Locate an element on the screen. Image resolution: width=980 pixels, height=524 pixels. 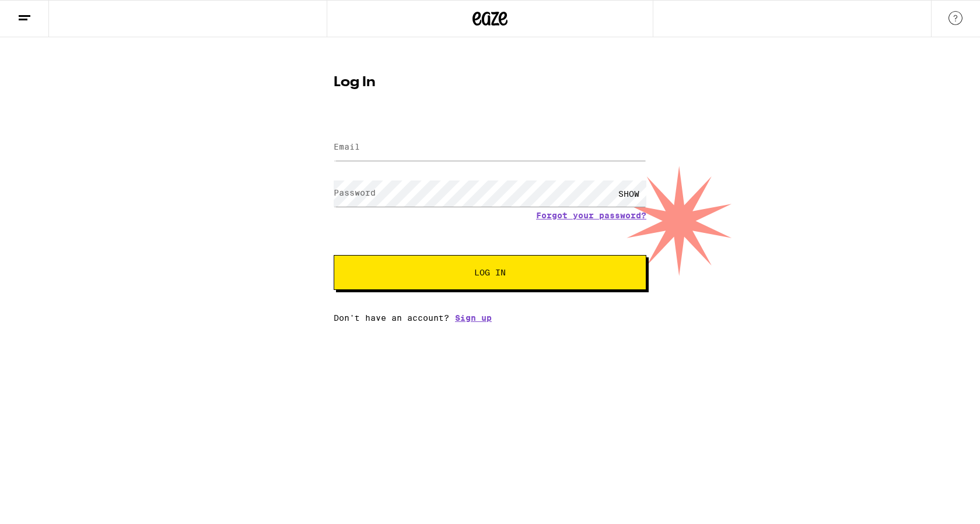
div: Don't have an account? is located at coordinates (490, 319).